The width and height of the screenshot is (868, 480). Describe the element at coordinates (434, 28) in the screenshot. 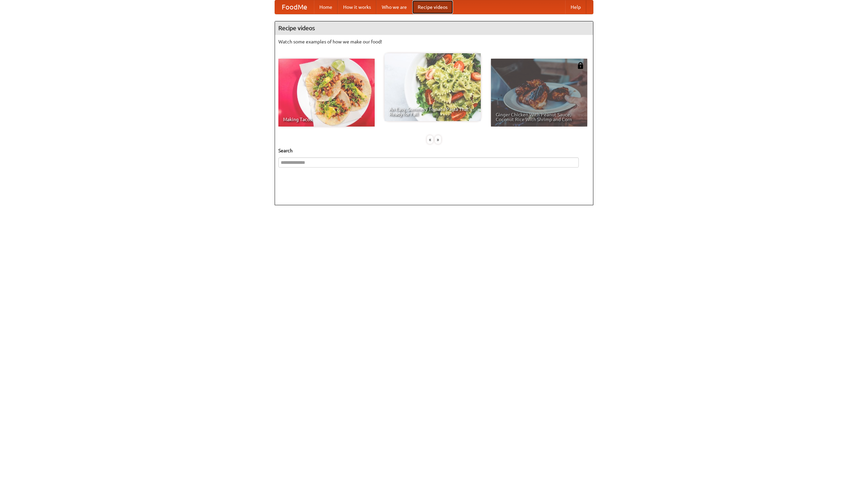

I see `h4: Recipe videos` at that location.